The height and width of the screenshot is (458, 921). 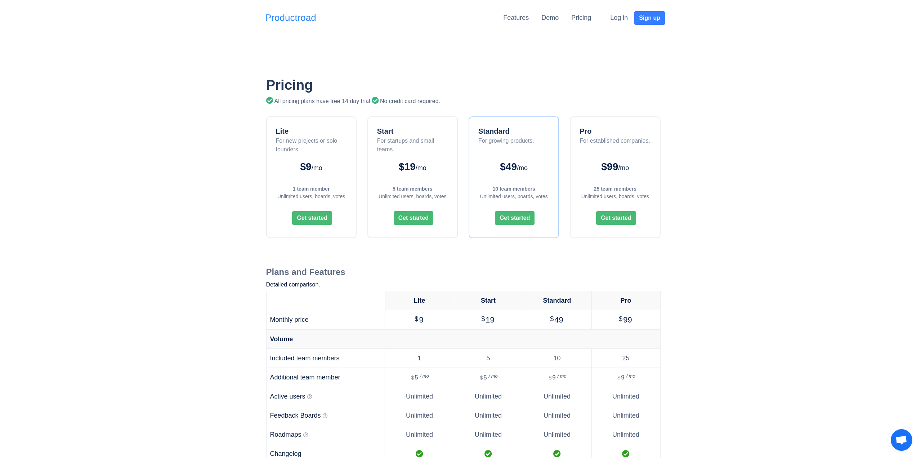 What do you see at coordinates (615, 145) in the screenshot?
I see `div: For established companies.` at bounding box center [615, 145].